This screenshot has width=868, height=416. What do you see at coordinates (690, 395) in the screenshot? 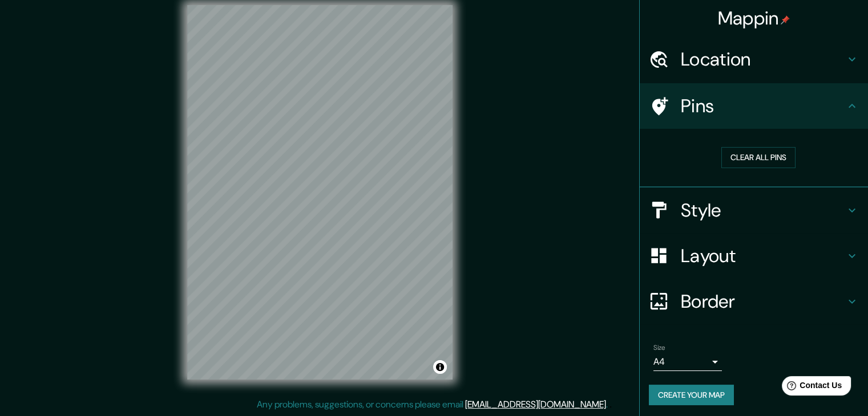
I see `button: Create your map` at bounding box center [690, 395].